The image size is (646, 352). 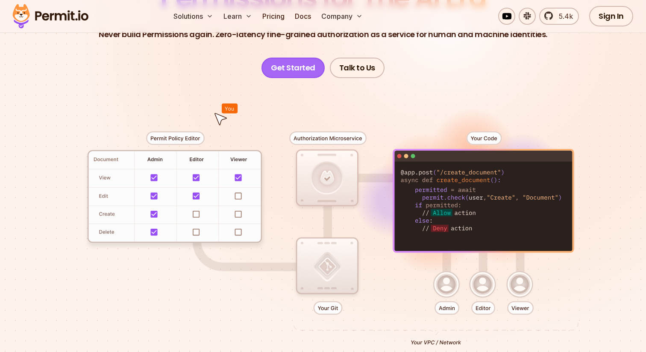 What do you see at coordinates (293, 68) in the screenshot?
I see `a: Get Started` at bounding box center [293, 68].